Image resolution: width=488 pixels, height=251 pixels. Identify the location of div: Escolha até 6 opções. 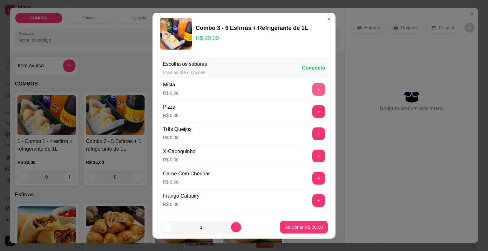
(185, 72).